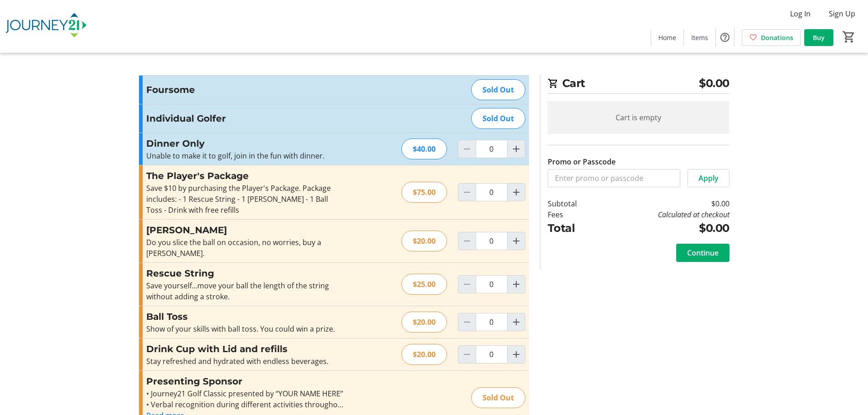 This screenshot has height=415, width=868. I want to click on a: Donations, so click(771, 38).